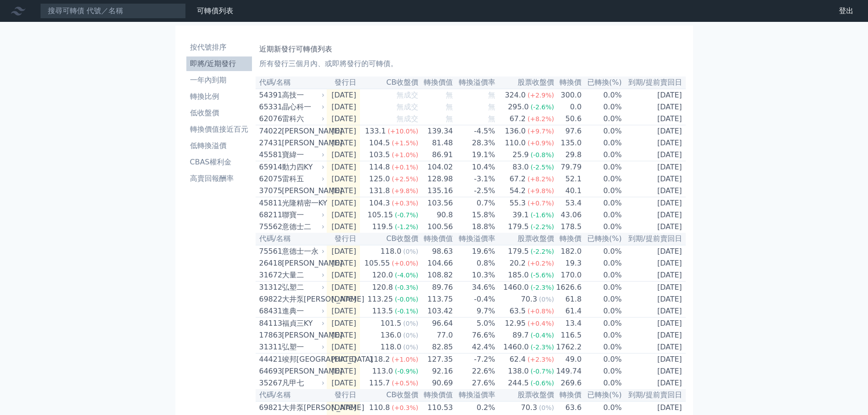 This screenshot has height=415, width=868. I want to click on div: 54391, so click(270, 95).